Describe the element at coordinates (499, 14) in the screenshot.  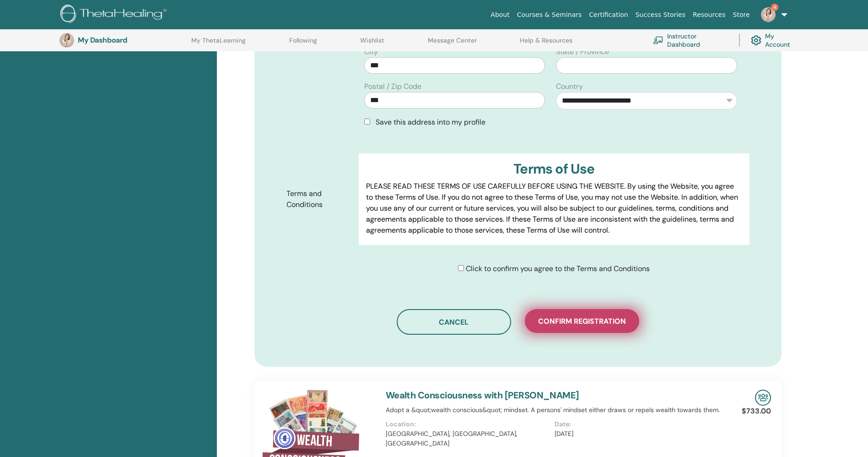
I see `a: About` at that location.